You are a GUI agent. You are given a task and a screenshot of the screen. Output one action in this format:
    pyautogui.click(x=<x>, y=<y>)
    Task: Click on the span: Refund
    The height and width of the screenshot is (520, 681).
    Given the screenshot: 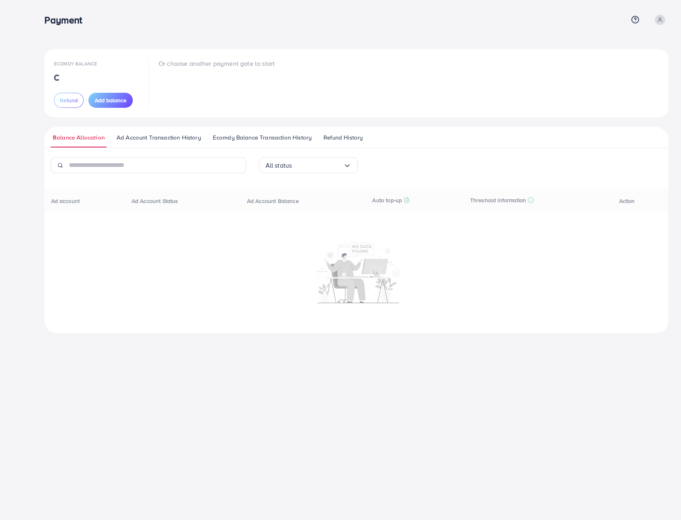 What is the action you would take?
    pyautogui.click(x=69, y=100)
    